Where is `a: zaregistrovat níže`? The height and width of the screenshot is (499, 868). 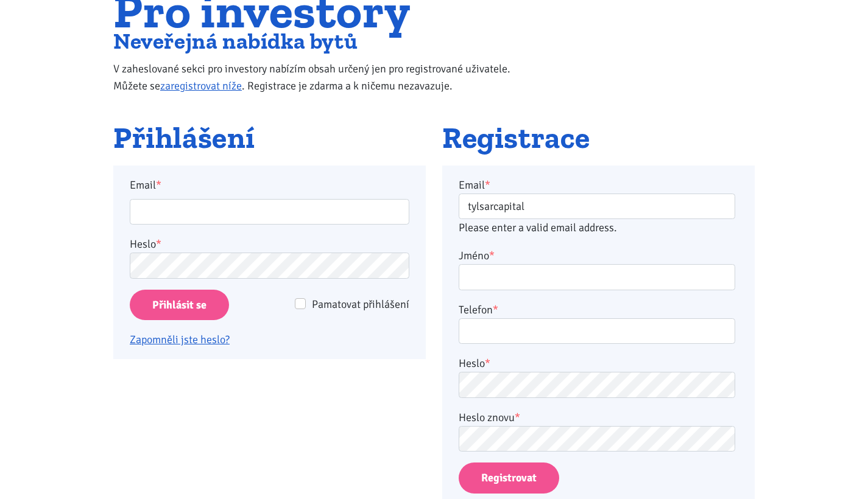 a: zaregistrovat níže is located at coordinates (201, 86).